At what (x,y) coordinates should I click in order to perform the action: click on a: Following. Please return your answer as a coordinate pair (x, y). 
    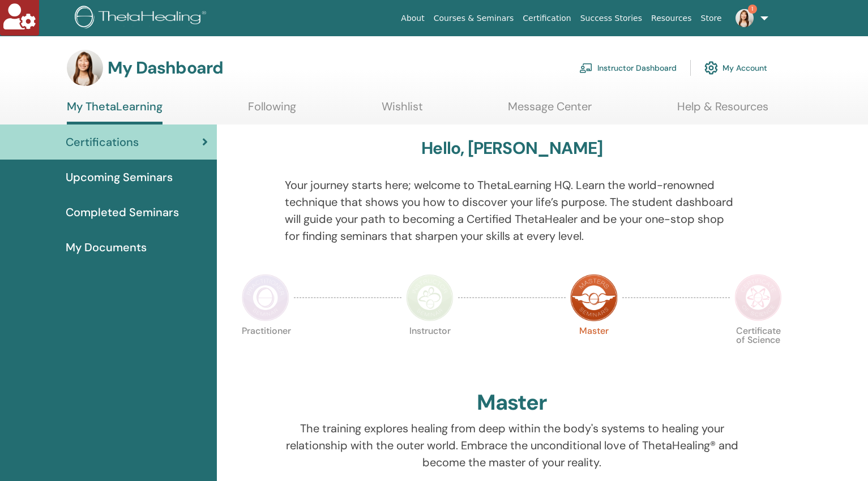
    Looking at the image, I should click on (271, 110).